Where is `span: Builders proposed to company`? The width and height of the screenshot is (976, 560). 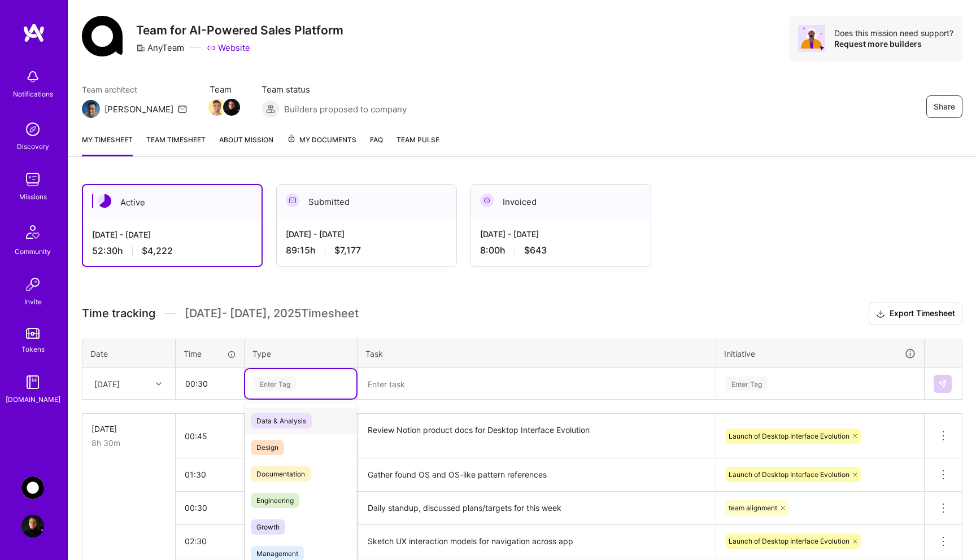 span: Builders proposed to company is located at coordinates (345, 109).